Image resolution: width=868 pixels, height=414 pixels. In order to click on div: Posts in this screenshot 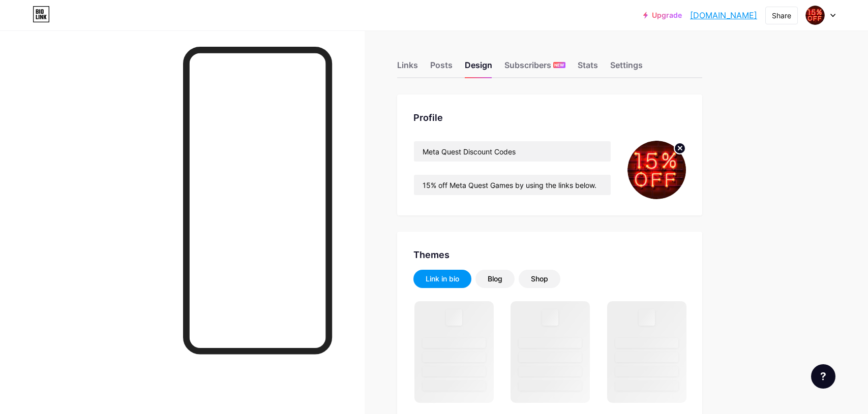, I will do `click(441, 68)`.